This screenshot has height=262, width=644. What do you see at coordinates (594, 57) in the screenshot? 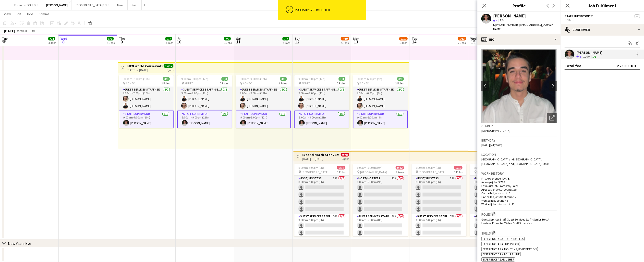
I see `app-skills-label: 1/1` at bounding box center [594, 57].